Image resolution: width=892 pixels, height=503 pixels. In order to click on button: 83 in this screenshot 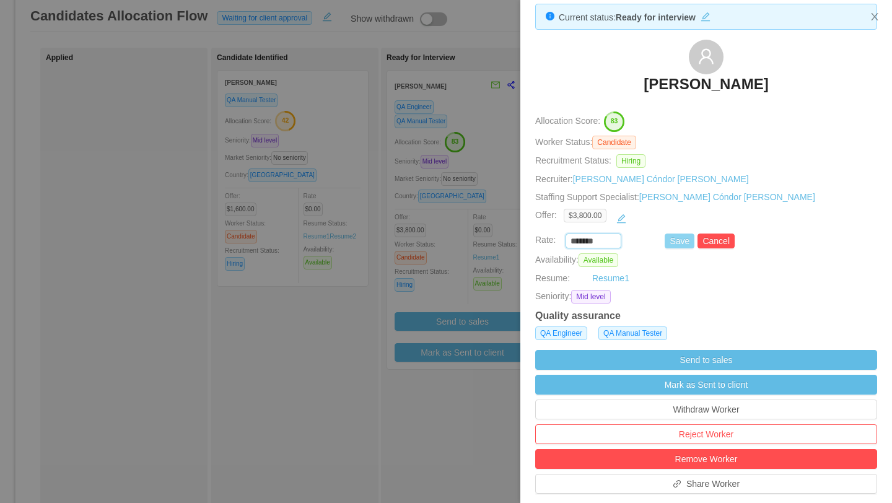, I will do `click(613, 121)`.